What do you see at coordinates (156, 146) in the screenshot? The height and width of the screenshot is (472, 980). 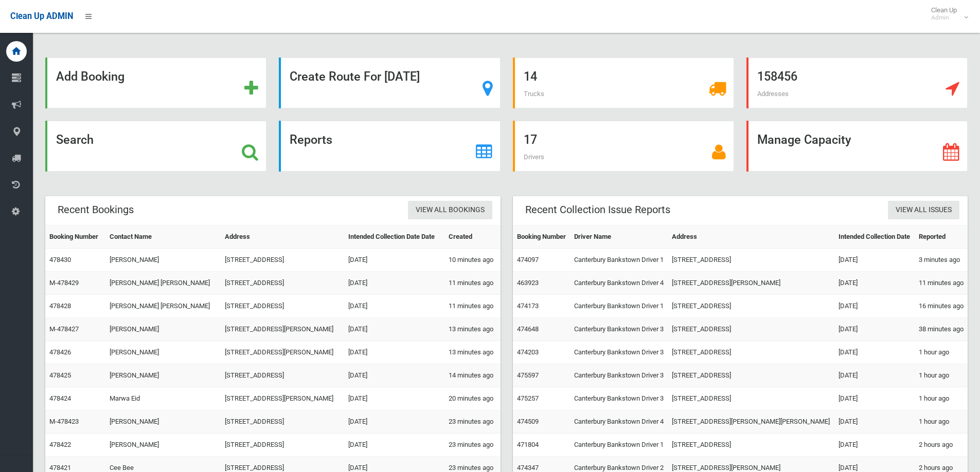 I see `a: Search` at bounding box center [156, 146].